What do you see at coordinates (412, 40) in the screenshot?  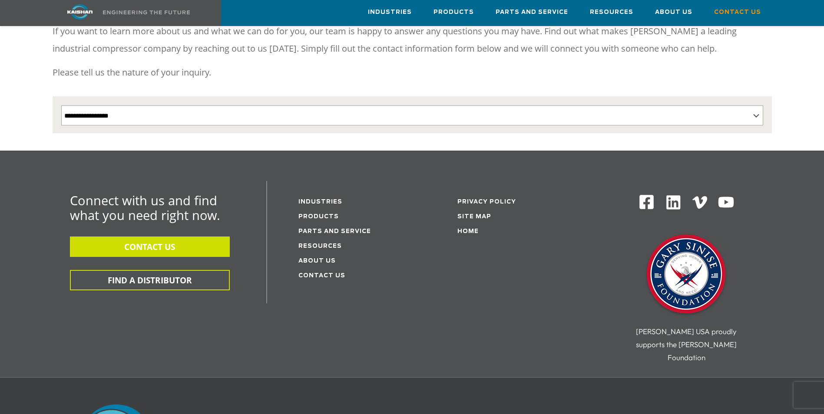 I see `p: If you want to learn more about us and what we can do for you, our team is happy to answer any qu...` at bounding box center [412, 40].